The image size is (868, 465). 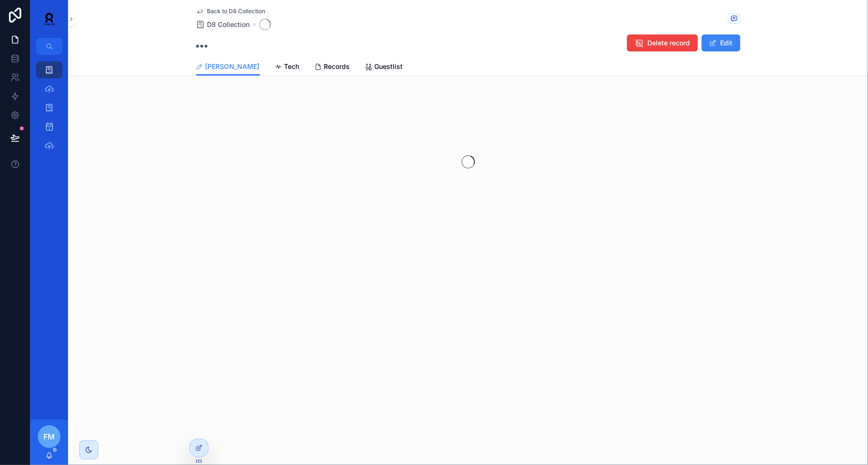 What do you see at coordinates (230, 11) in the screenshot?
I see `a: Back to D8 Collection` at bounding box center [230, 11].